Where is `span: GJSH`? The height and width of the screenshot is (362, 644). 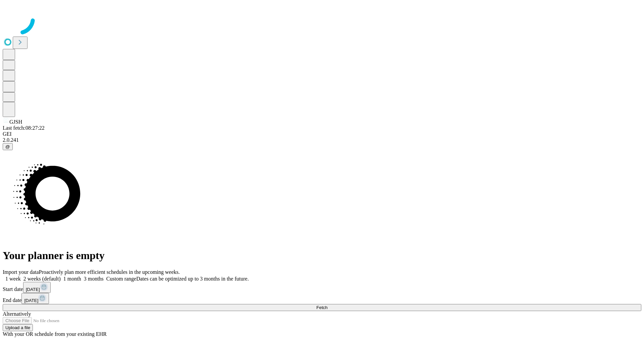
span: GJSH is located at coordinates (16, 121).